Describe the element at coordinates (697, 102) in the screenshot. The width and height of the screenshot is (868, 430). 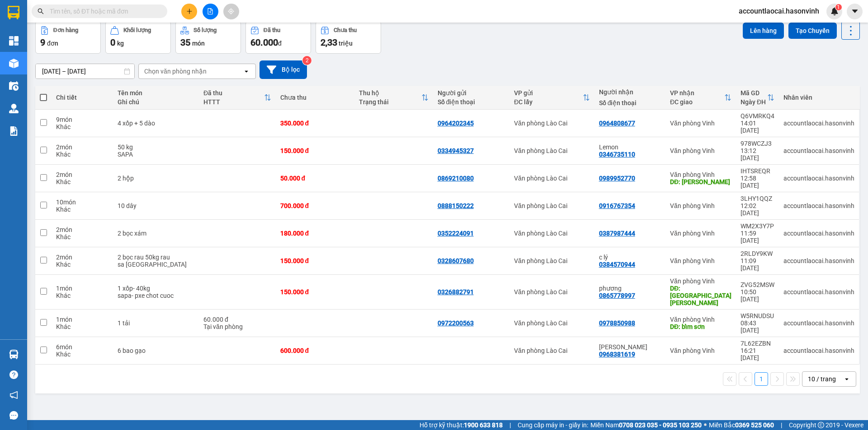
I see `div: ĐC giao` at that location.